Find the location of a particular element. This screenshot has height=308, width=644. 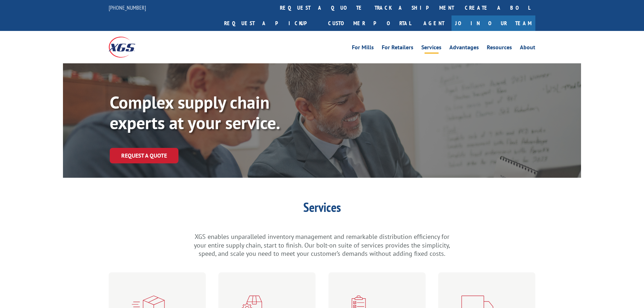

a: For Retailers is located at coordinates (397, 49).